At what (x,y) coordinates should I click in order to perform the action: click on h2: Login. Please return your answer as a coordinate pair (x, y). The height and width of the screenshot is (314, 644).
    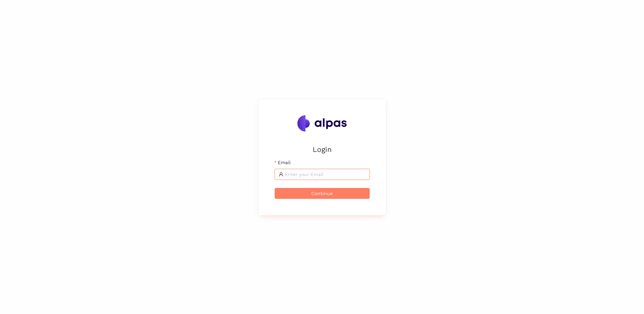
    Looking at the image, I should click on (322, 149).